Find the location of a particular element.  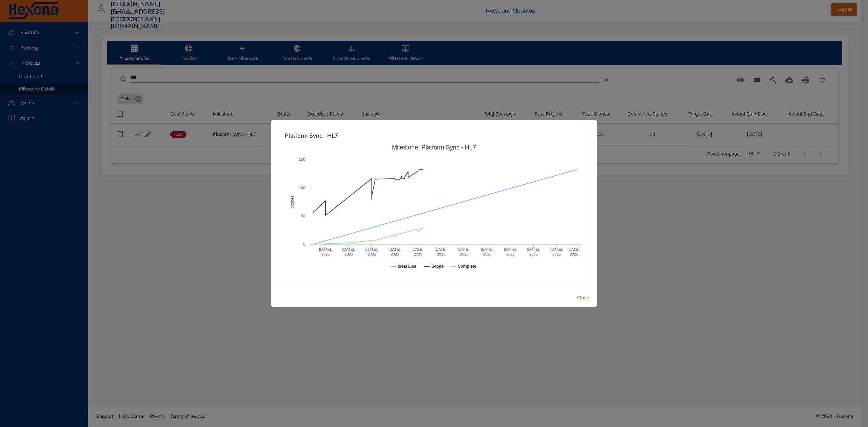

button: Close is located at coordinates (583, 298).